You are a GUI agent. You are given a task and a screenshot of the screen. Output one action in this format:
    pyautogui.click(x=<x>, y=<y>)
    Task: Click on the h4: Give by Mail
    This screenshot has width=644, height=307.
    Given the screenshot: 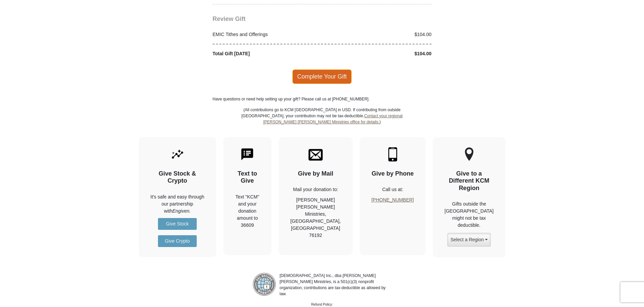 What is the action you would take?
    pyautogui.click(x=316, y=174)
    